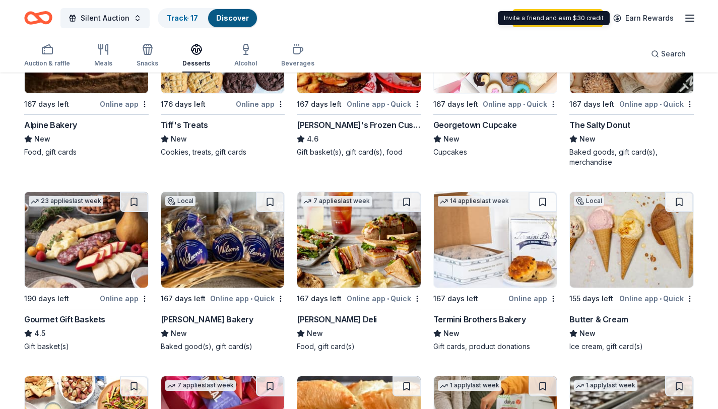 Image resolution: width=718 pixels, height=409 pixels. Describe the element at coordinates (558, 18) in the screenshot. I see `a: Upgrade your plan` at that location.